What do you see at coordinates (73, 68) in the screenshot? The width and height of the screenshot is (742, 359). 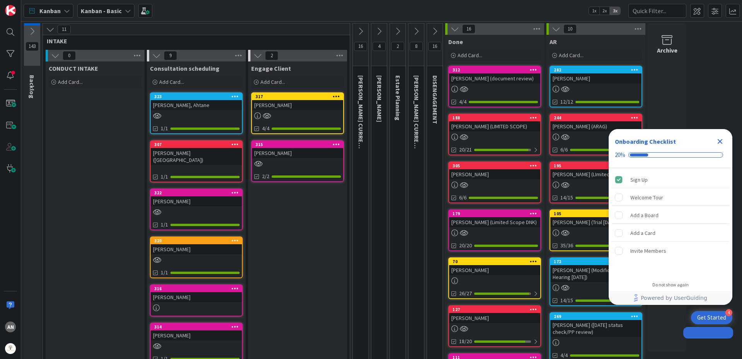 I see `span: CONDUCT INTAKE` at bounding box center [73, 68].